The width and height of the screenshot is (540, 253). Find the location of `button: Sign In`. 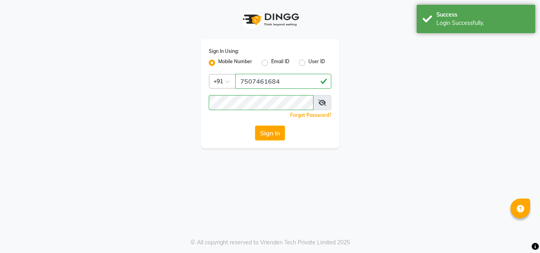

button: Sign In is located at coordinates (270, 133).